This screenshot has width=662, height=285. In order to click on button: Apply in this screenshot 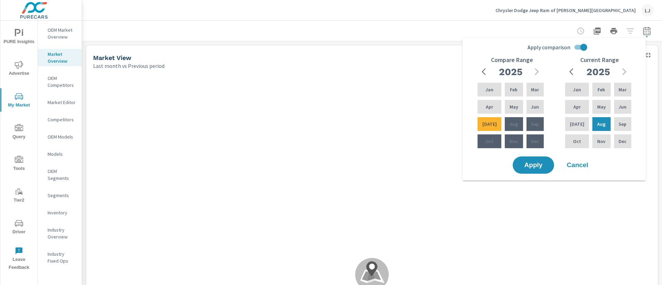, I will do `click(534, 165)`.